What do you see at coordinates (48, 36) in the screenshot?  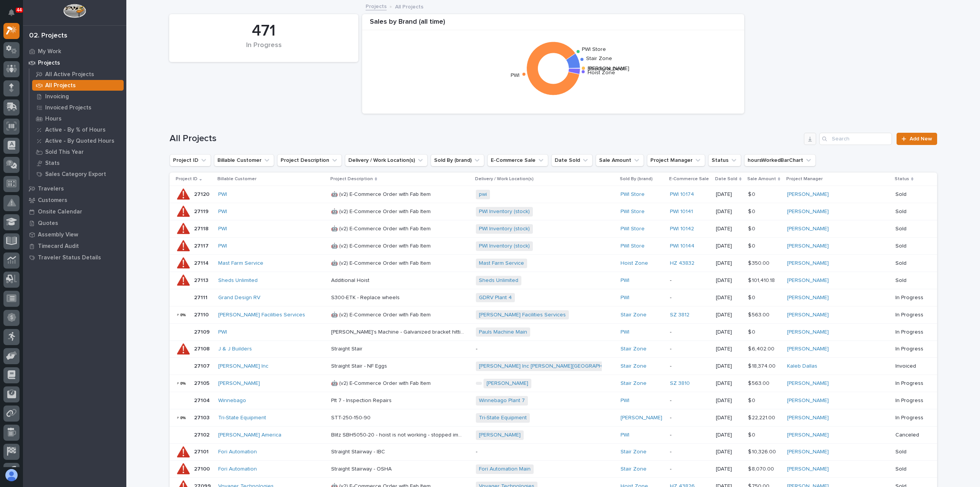 I see `div: 02. Projects` at bounding box center [48, 36].